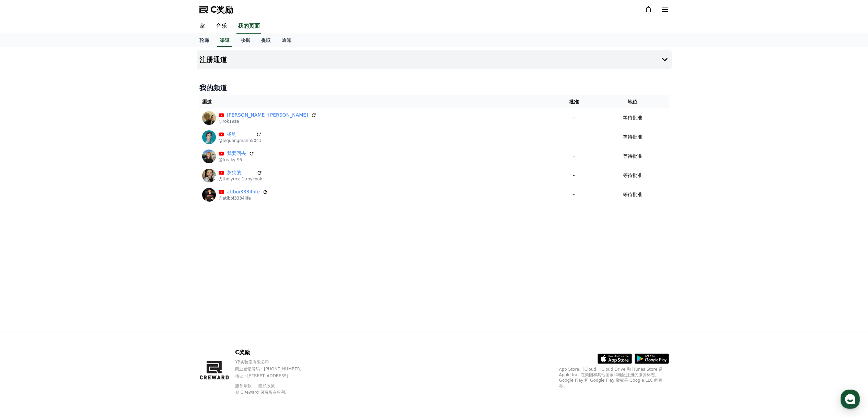 The image size is (868, 417). What do you see at coordinates (235, 199) in the screenshot?
I see `font: @atlboi3334life` at bounding box center [235, 199].